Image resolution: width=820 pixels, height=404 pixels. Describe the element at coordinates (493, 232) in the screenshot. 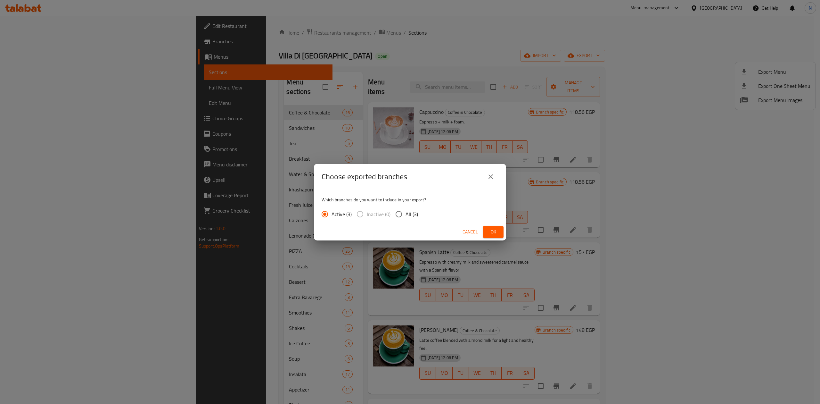

I see `span: Ok` at that location.